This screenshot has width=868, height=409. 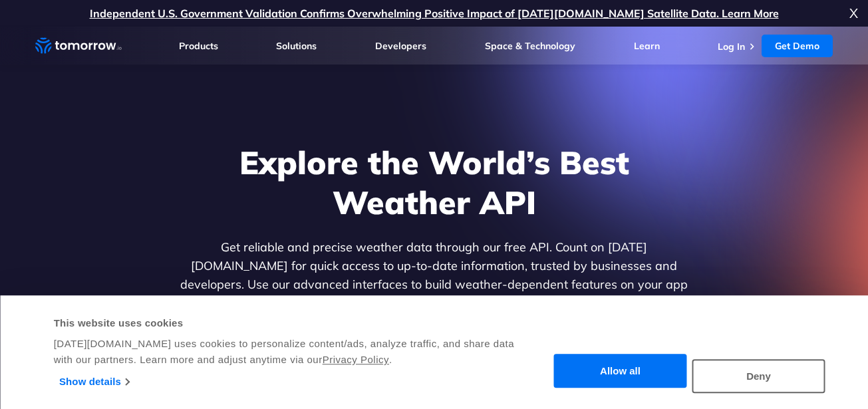 I want to click on a: Show details, so click(x=94, y=382).